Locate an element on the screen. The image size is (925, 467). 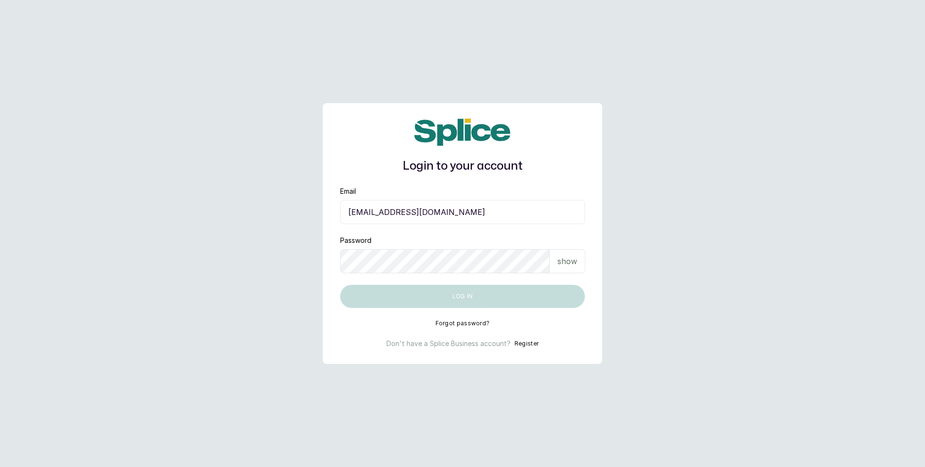
p: Don't have a Splice Business account? is located at coordinates (448, 343).